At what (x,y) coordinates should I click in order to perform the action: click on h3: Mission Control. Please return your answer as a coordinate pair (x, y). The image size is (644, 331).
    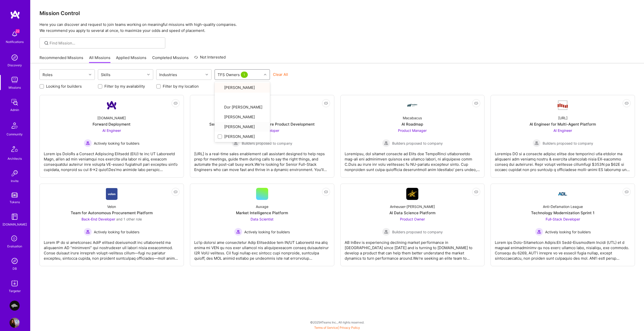
    Looking at the image, I should click on (337, 13).